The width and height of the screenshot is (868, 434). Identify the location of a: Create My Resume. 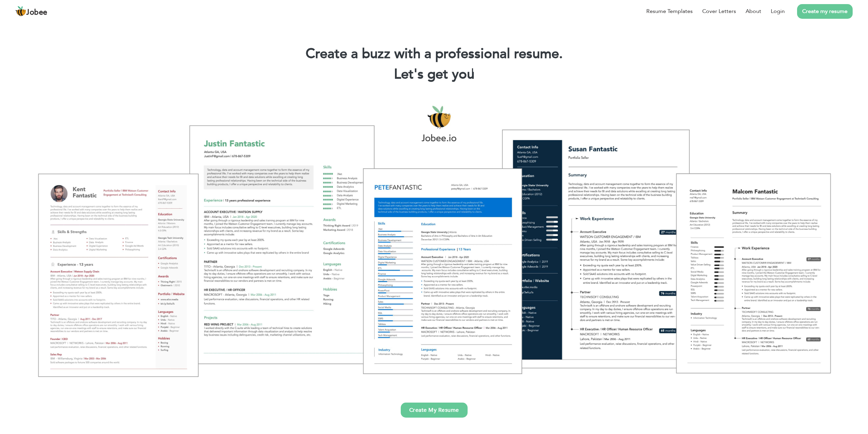
(434, 410).